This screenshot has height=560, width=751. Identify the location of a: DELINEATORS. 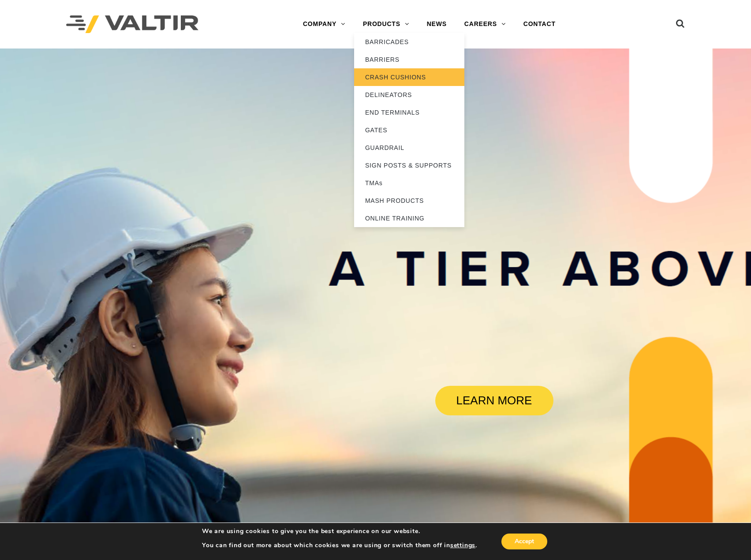
(409, 95).